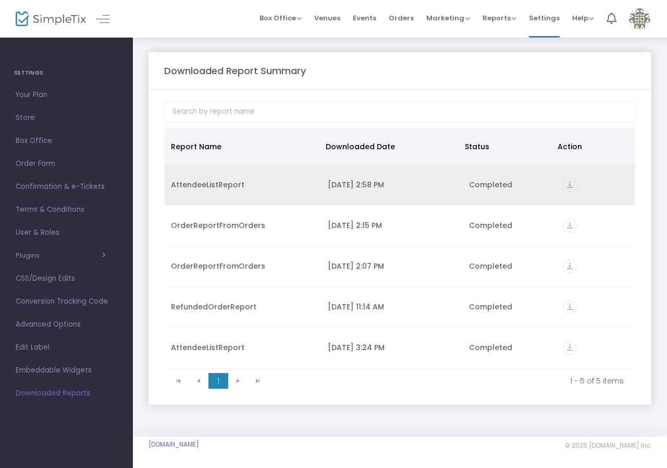 This screenshot has width=667, height=468. Describe the element at coordinates (66, 164) in the screenshot. I see `span: Order Form` at that location.